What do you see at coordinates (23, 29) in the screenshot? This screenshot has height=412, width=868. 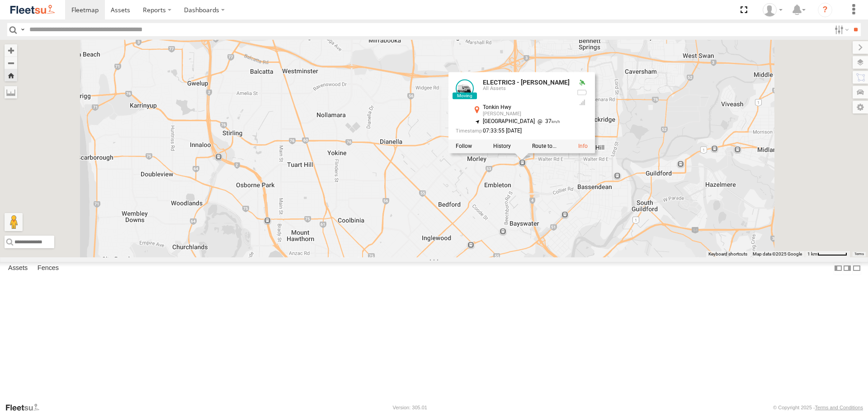 I see `label: Search Query` at bounding box center [23, 29].